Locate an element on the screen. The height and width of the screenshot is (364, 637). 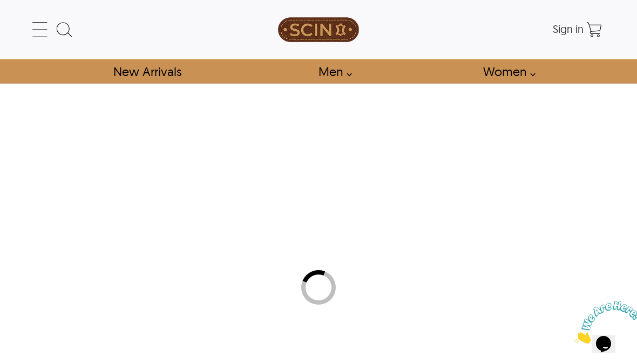
a: shop men's leather jackets is located at coordinates (332, 71).